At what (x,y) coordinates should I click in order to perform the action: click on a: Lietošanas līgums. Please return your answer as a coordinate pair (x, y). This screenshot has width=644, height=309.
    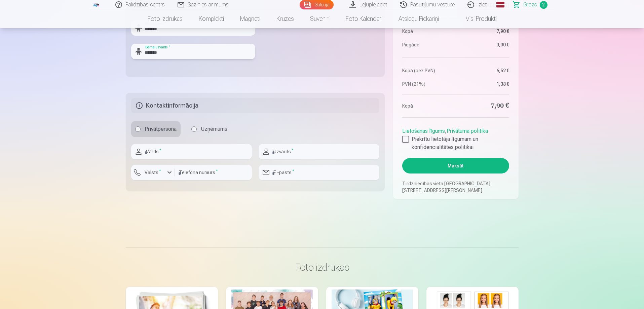
    Looking at the image, I should click on (424, 131).